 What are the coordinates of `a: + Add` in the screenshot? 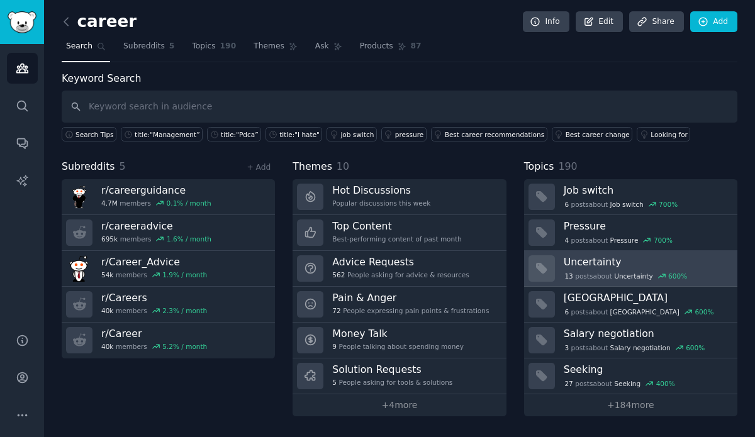 It's located at (259, 167).